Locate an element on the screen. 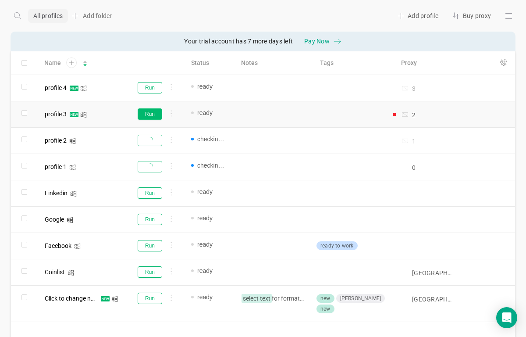 This screenshot has height=337, width=526. span: Status is located at coordinates (200, 63).